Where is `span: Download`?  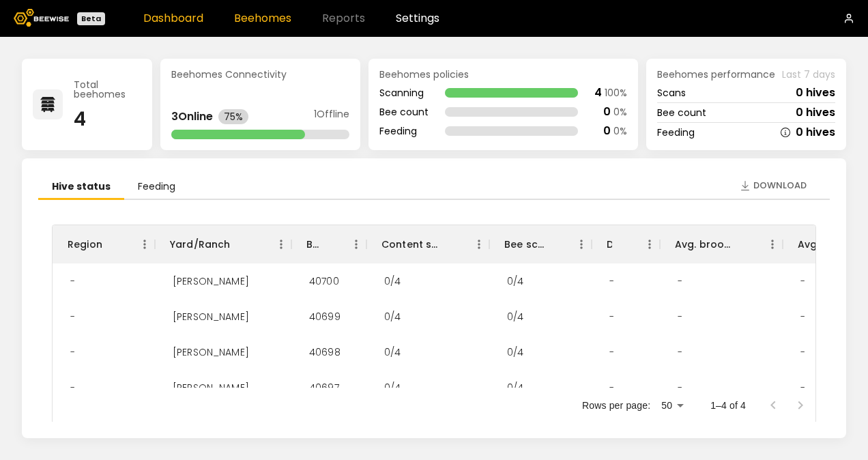 span: Download is located at coordinates (780, 185).